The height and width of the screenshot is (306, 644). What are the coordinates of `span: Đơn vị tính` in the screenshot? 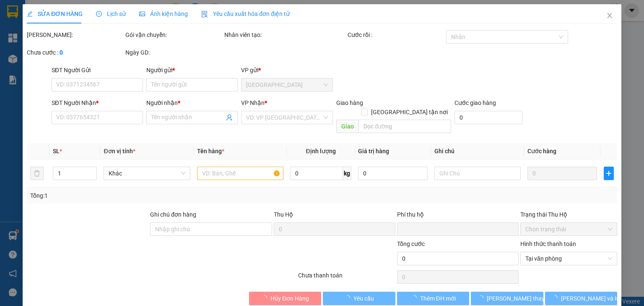 It's located at (119, 151).